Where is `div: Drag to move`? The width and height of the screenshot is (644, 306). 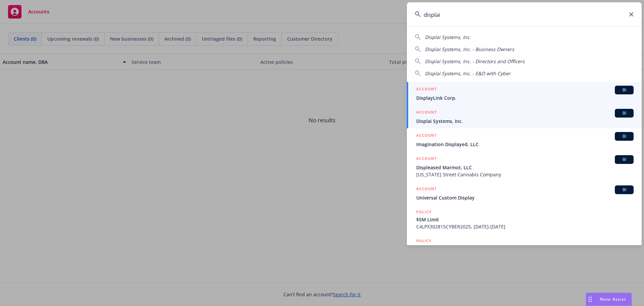
div: Drag to move is located at coordinates (589, 299).